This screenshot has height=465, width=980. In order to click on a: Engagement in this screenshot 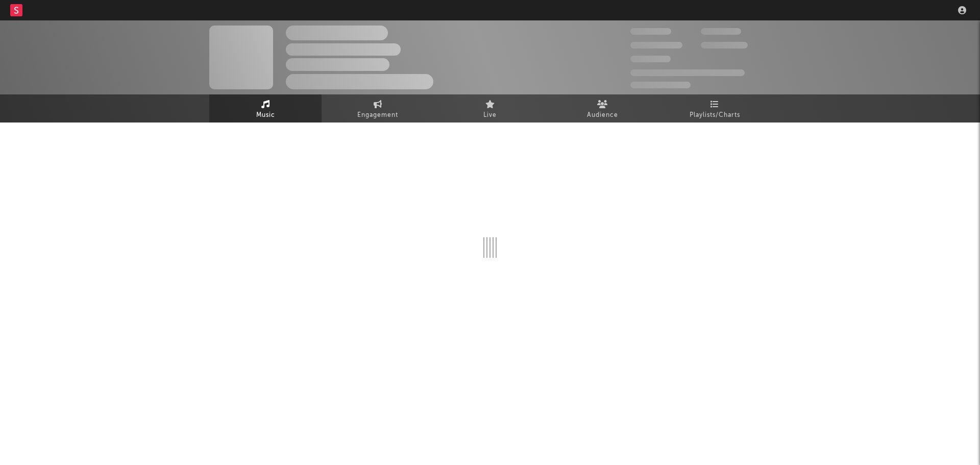, I will do `click(377, 108)`.